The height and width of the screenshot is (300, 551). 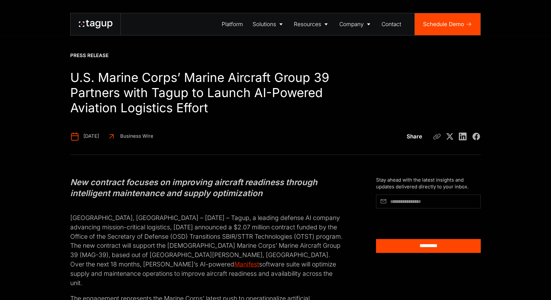 What do you see at coordinates (232, 24) in the screenshot?
I see `a: Platform` at bounding box center [232, 24].